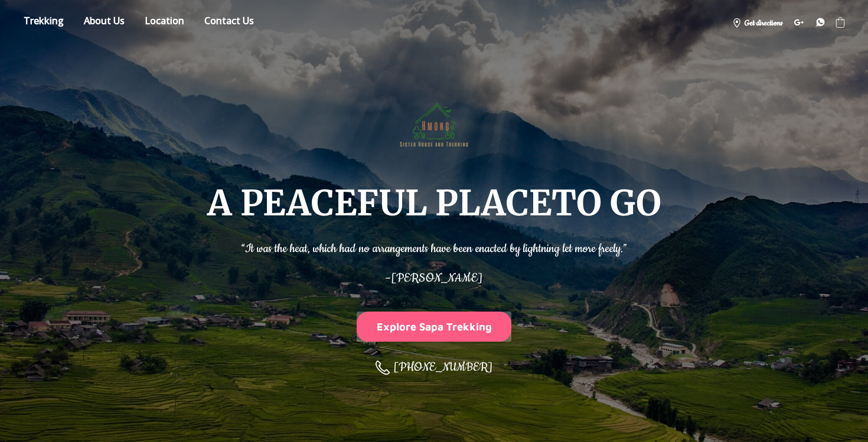  What do you see at coordinates (164, 23) in the screenshot?
I see `a: Location` at bounding box center [164, 23].